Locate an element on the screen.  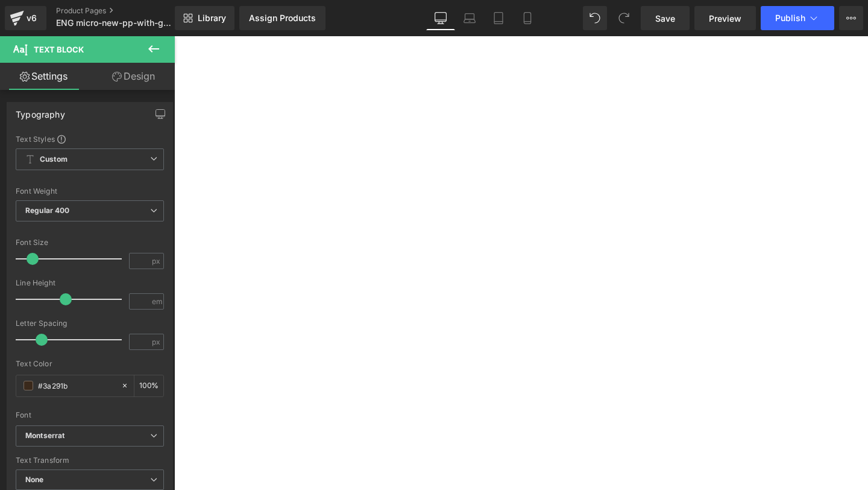
i: Montserrat is located at coordinates (45, 436).